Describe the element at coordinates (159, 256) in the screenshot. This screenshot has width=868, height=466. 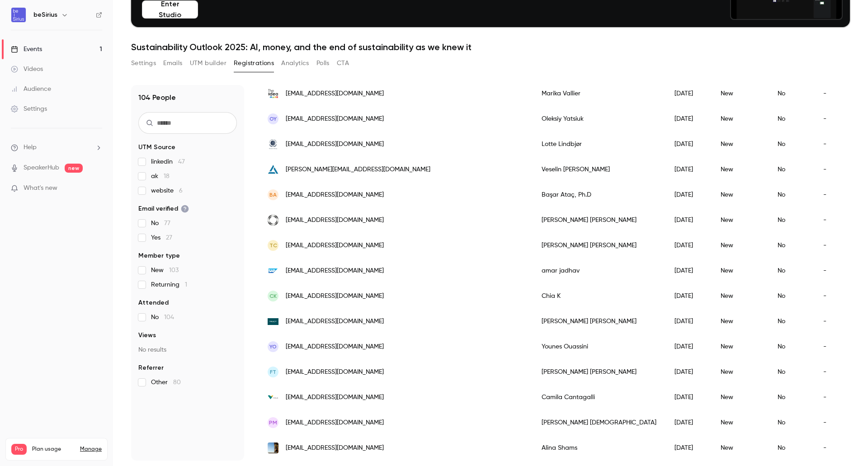
I see `span: Member type` at that location.